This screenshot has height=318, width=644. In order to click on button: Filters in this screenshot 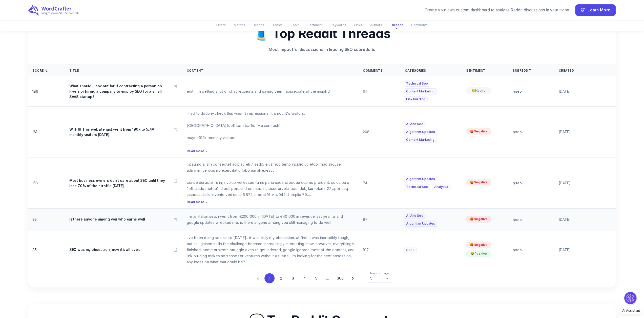, I will do `click(221, 25)`.